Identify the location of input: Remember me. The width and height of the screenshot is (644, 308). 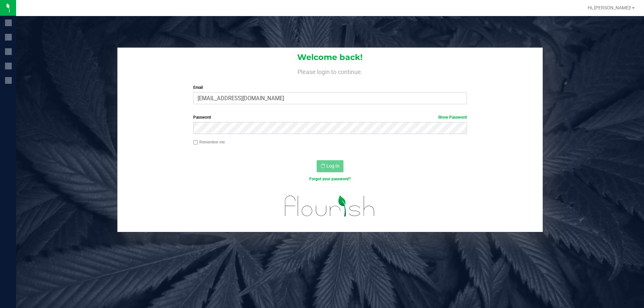
(196, 142).